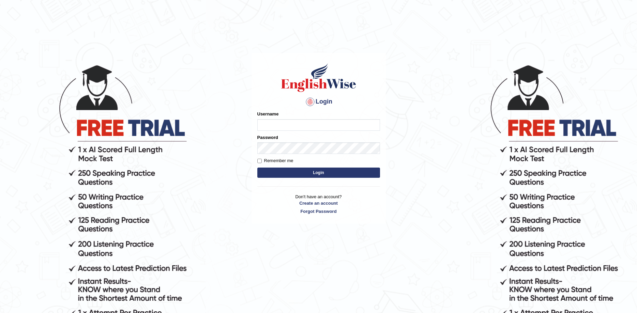  I want to click on label: Username, so click(268, 114).